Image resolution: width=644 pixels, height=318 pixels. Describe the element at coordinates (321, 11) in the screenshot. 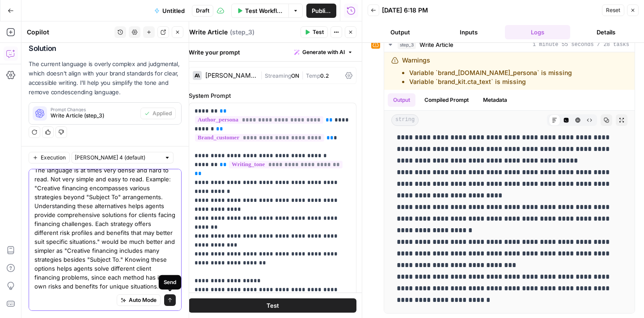

I see `button: Publish` at that location.